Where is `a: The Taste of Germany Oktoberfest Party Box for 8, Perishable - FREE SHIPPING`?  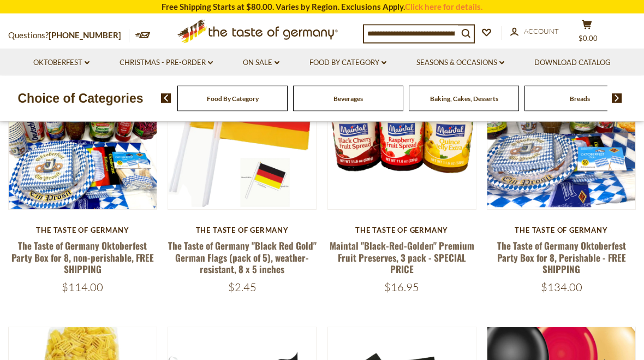 a: The Taste of Germany Oktoberfest Party Box for 8, Perishable - FREE SHIPPING is located at coordinates (562, 258).